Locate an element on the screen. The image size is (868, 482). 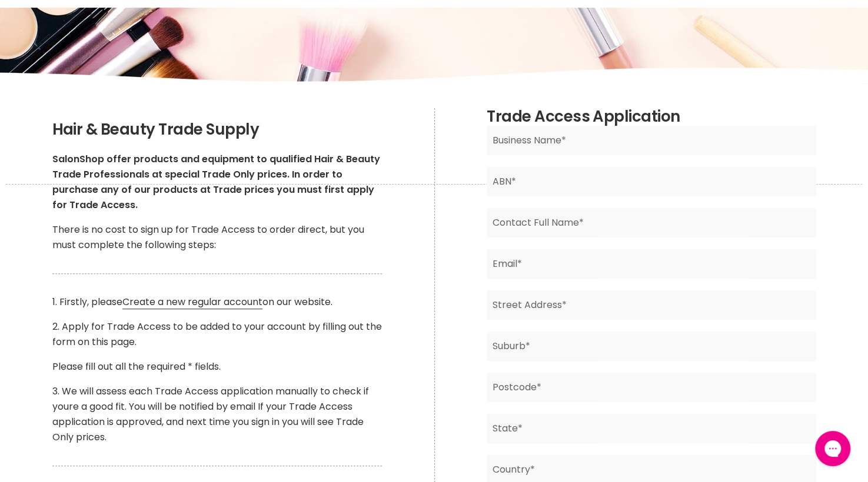
p: Please fill out all the required * fields. is located at coordinates (217, 367).